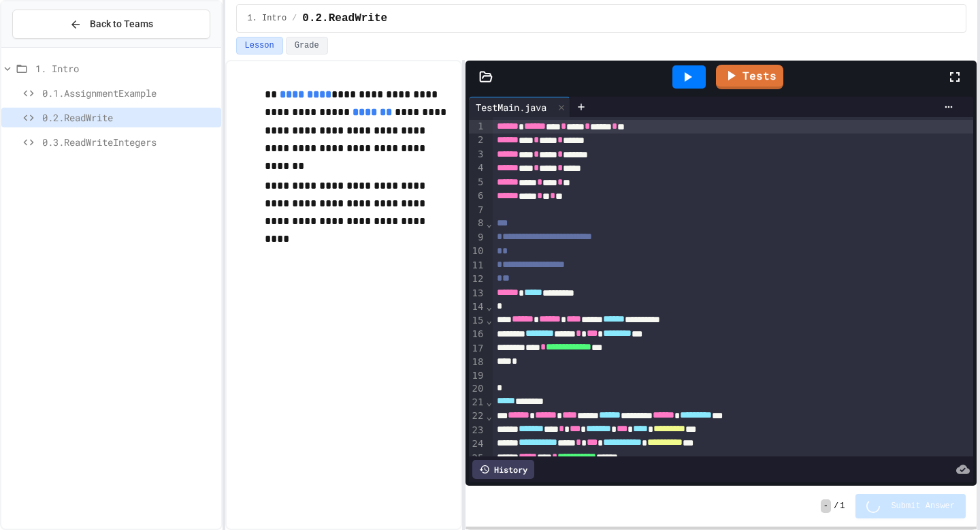  Describe the element at coordinates (750, 77) in the screenshot. I see `a: Tests` at that location.